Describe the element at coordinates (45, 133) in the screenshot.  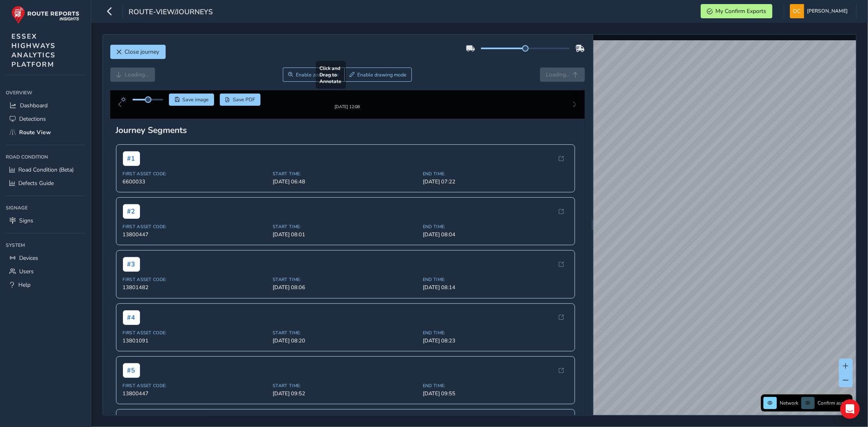
I see `a: Route View` at that location.